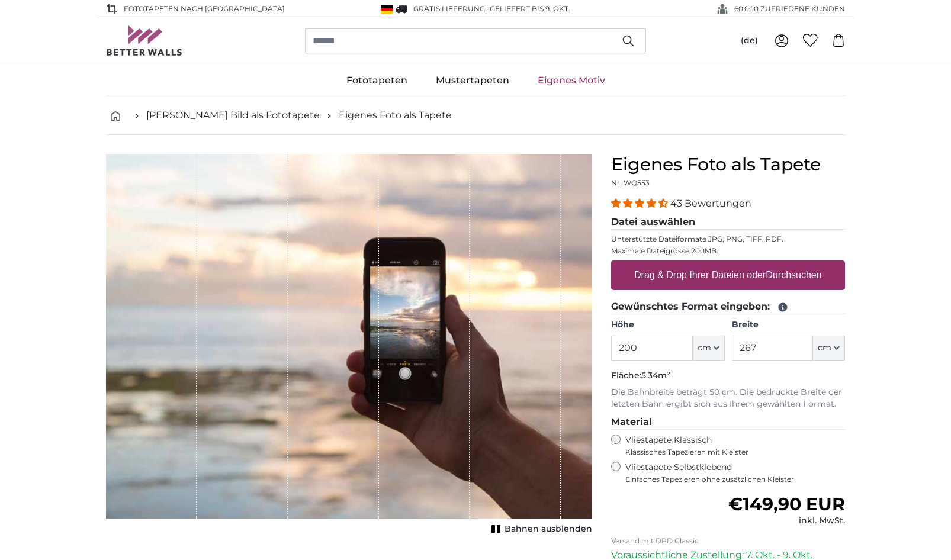 The width and height of the screenshot is (951, 560). What do you see at coordinates (728, 398) in the screenshot?
I see `p: Die Bahnbreite beträgt 50 cm. Die bedruckte Breite der letzten Bahn ergibt sich aus Ihrem gewählt...` at bounding box center [728, 398].